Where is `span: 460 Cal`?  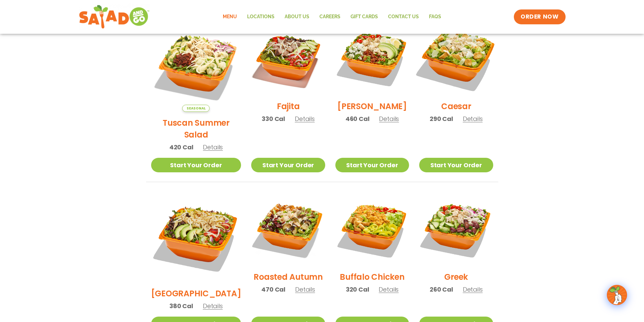
span: 460 Cal is located at coordinates (357, 118).